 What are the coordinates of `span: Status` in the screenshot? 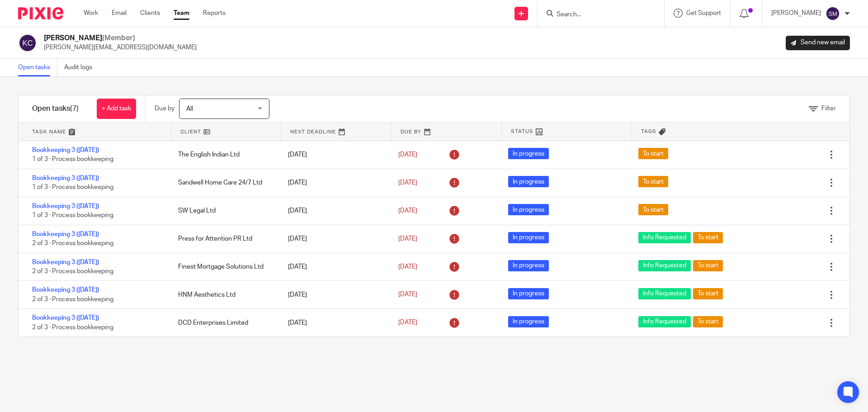 It's located at (522, 131).